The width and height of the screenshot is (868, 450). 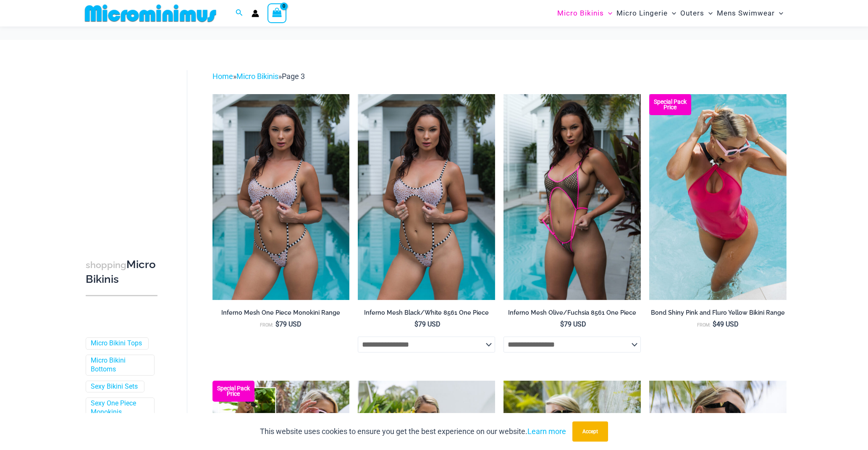 What do you see at coordinates (746, 13) in the screenshot?
I see `span: Mens Swimwear` at bounding box center [746, 13].